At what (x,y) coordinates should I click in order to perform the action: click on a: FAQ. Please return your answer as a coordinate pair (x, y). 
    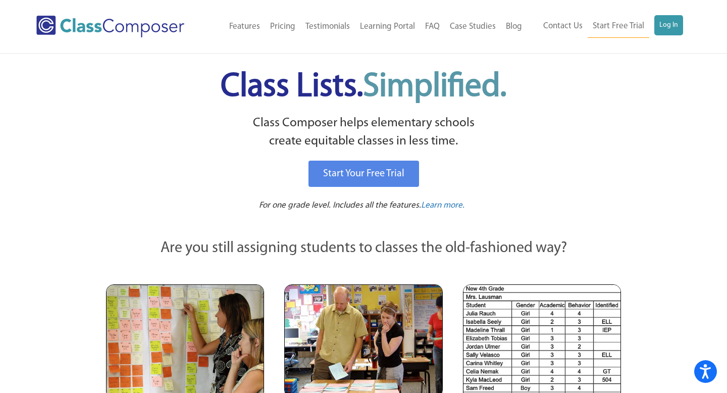
    Looking at the image, I should click on (432, 27).